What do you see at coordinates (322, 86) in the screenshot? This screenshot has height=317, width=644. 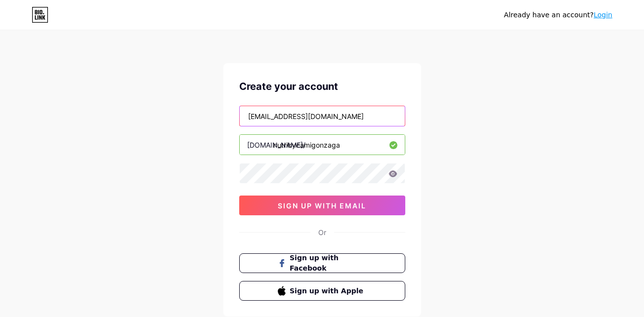 I see `div: Create your account` at bounding box center [322, 86].